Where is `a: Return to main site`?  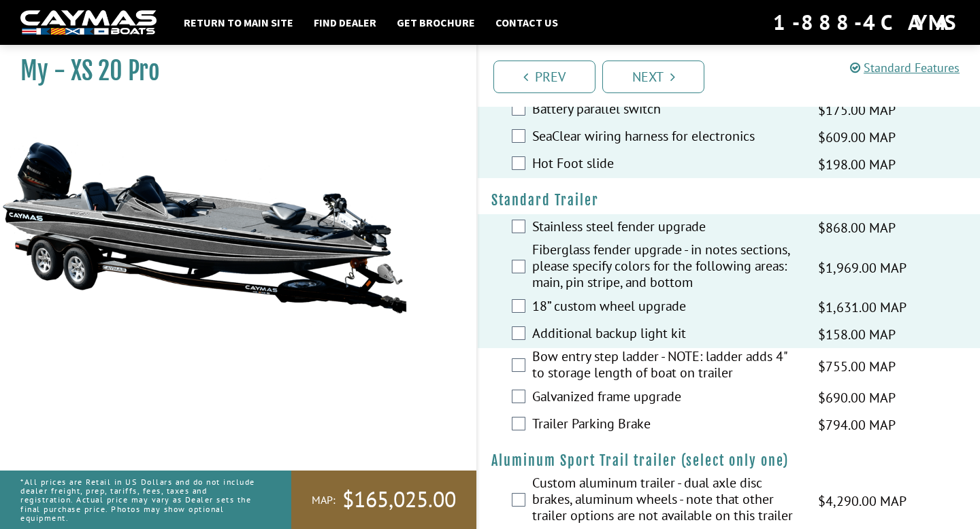 a: Return to main site is located at coordinates (238, 22).